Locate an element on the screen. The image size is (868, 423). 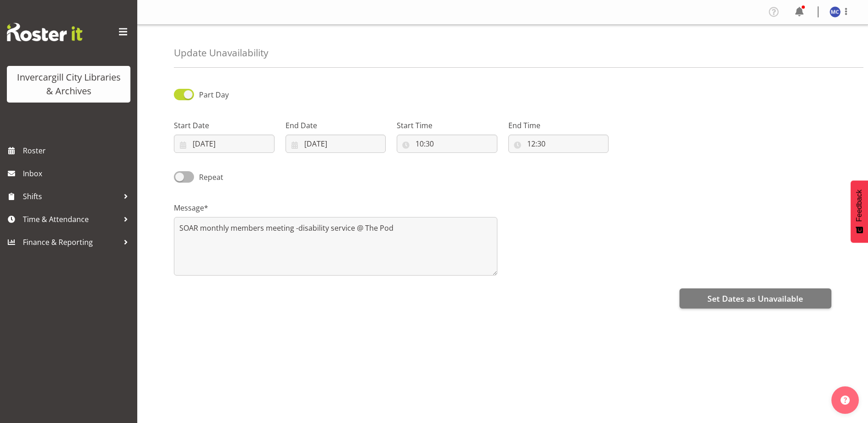
button: Set Dates as Unavailable is located at coordinates (756, 298).